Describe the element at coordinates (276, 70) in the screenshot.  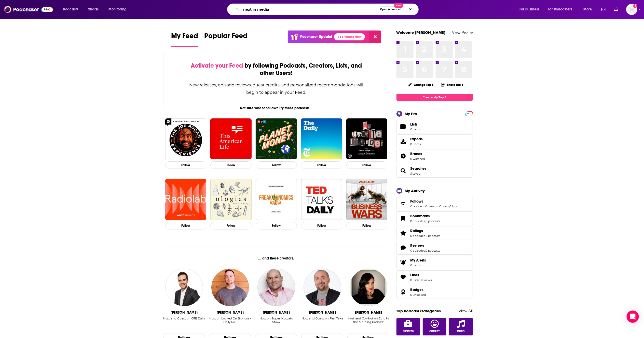
I see `div: by following Podcasts, Creators, Lists, and other Users!` at that location.